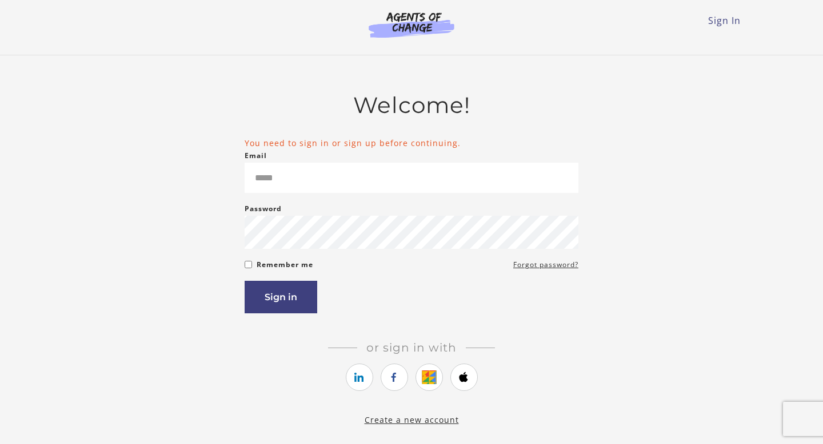 The image size is (823, 444). I want to click on a: Forgot password?, so click(545, 265).